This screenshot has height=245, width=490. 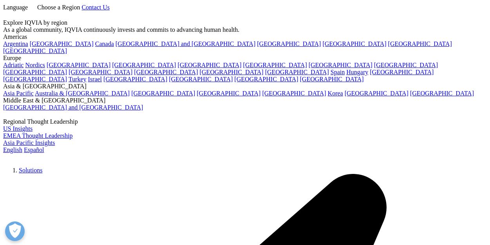 What do you see at coordinates (16, 44) in the screenshot?
I see `a: Argentina` at bounding box center [16, 44].